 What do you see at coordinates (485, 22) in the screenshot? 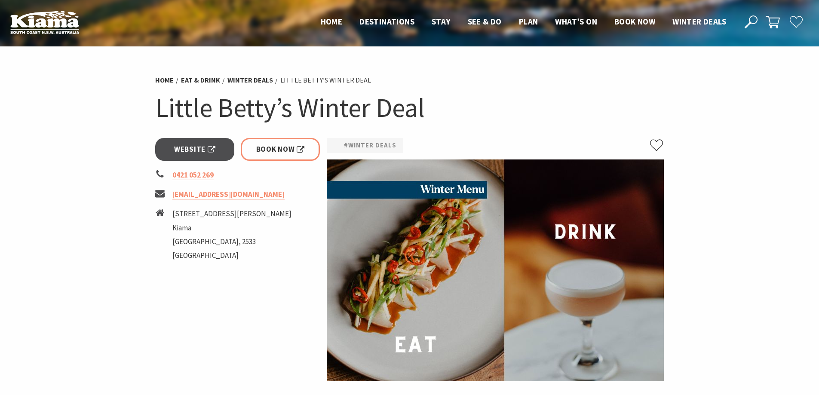
I see `span: See & Do` at bounding box center [485, 22].